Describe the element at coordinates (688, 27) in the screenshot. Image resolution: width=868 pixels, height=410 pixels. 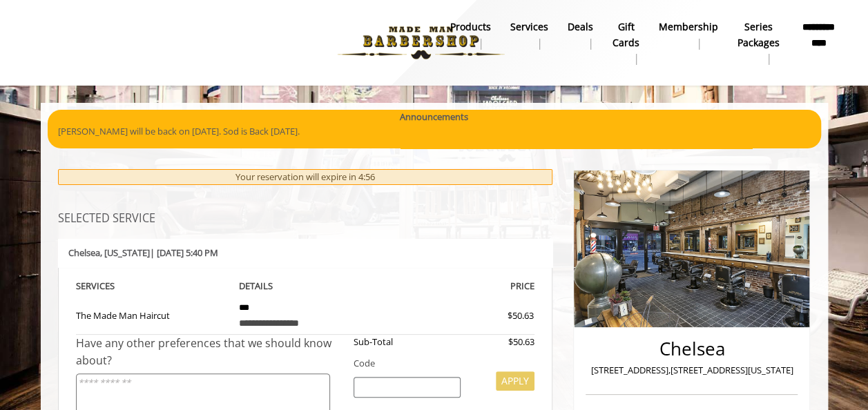
I see `b: Membership` at that location.